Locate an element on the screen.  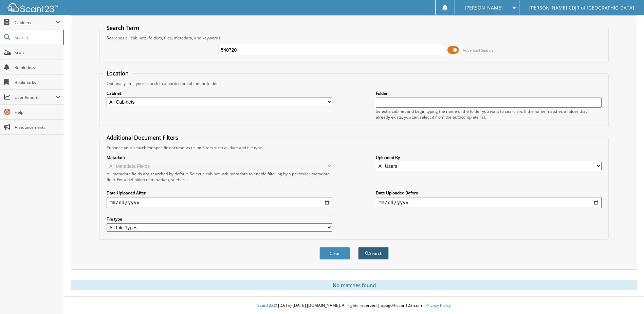
span: Help is located at coordinates (37, 112).